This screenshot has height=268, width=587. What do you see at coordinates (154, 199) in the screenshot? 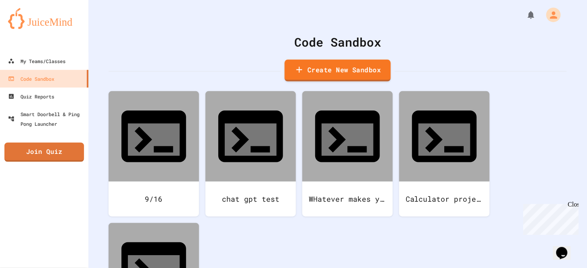
I see `div: 9/16` at bounding box center [154, 199].